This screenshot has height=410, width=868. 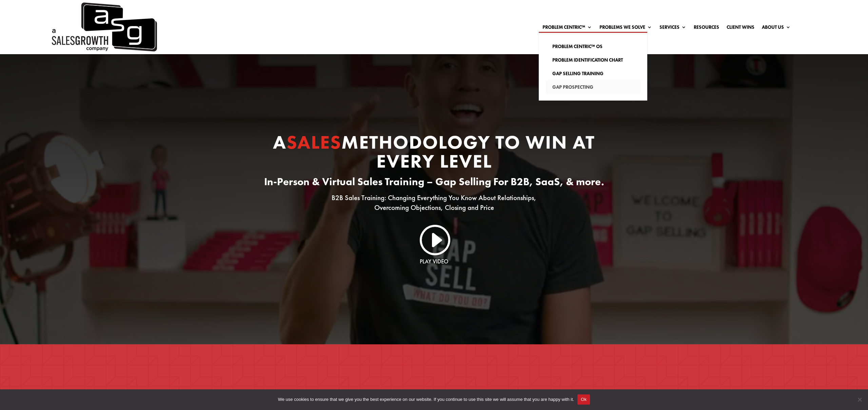 What do you see at coordinates (626, 28) in the screenshot?
I see `a: Problems We Solve` at bounding box center [626, 28].